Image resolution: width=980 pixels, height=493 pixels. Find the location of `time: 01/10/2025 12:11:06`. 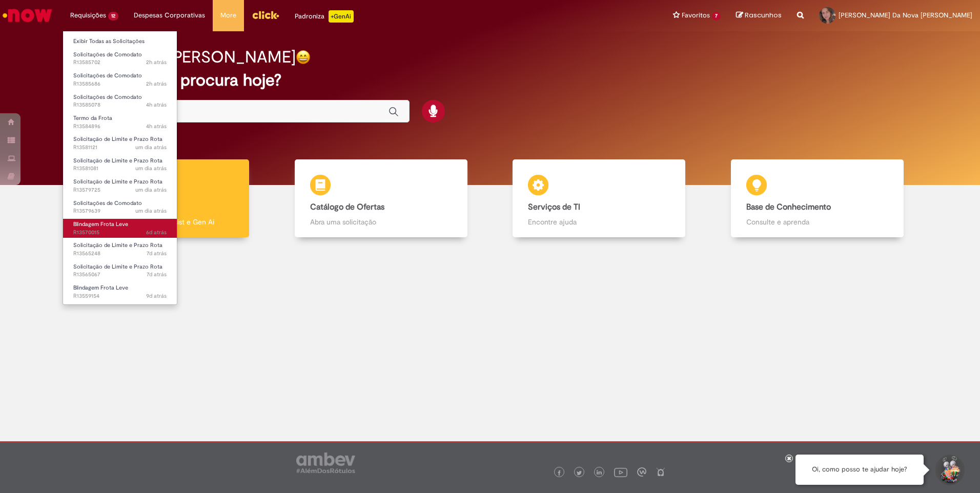

time: 01/10/2025 12:11:06 is located at coordinates (157, 62).